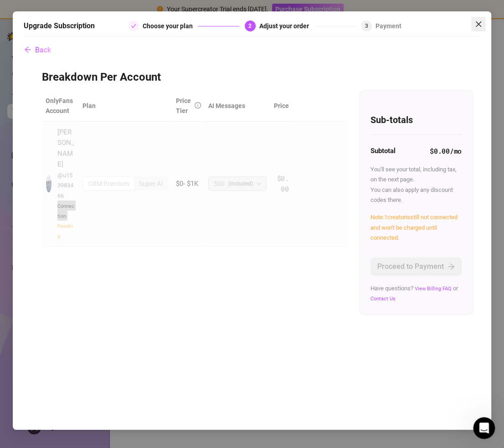 This screenshot has height=448, width=504. Describe the element at coordinates (60, 106) in the screenshot. I see `th: OnlyFans Account` at that location.